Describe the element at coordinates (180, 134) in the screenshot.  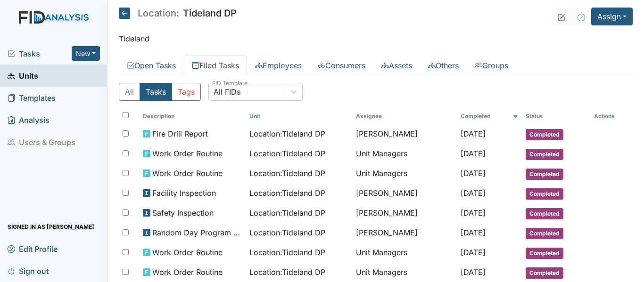
I see `span: Fire Drill Report` at that location.